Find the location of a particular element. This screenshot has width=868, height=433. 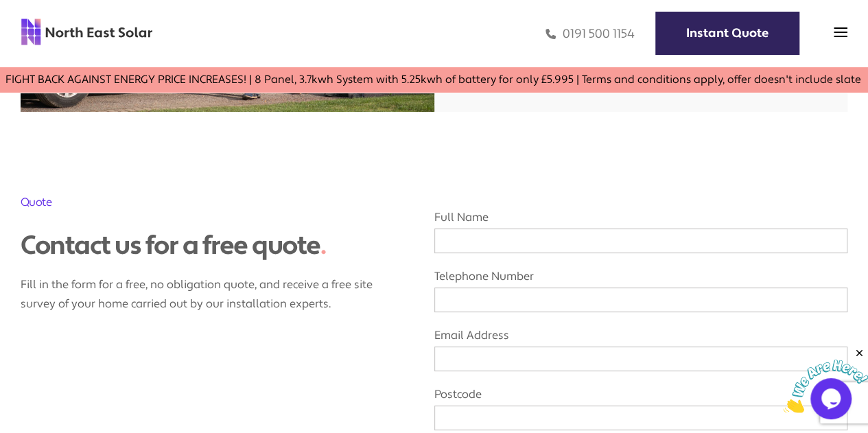

img: north east solar logo is located at coordinates (87, 32).